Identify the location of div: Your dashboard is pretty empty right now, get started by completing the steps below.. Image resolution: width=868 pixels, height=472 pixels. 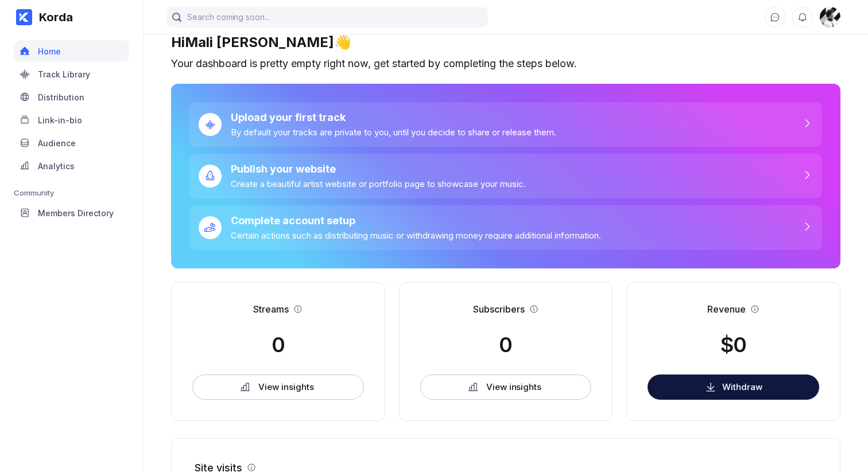
(506, 64).